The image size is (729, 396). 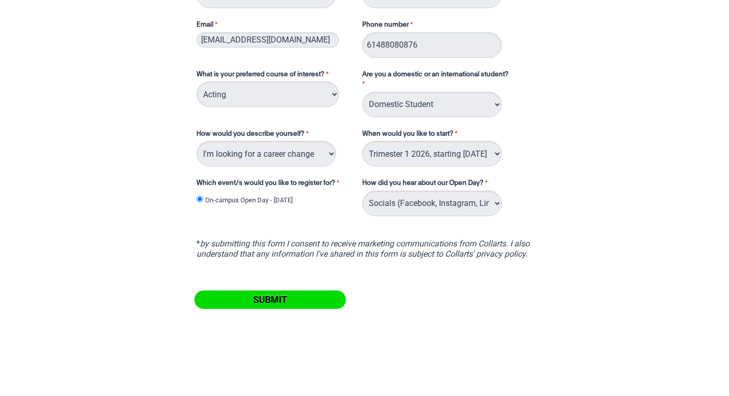 What do you see at coordinates (268, 94) in the screenshot?
I see `select: What is your preferred course of interest?` at bounding box center [268, 94].